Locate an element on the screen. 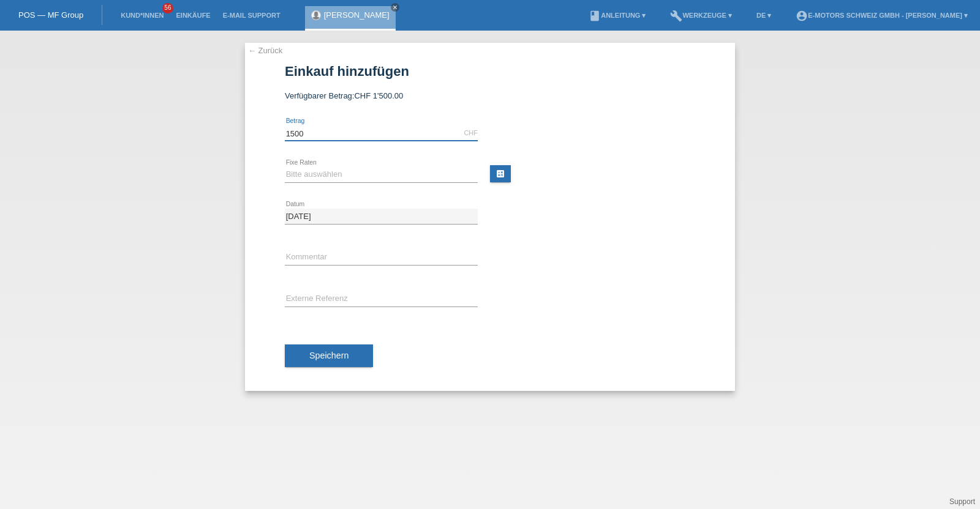 This screenshot has width=980, height=509. span: CHF 1'500.00 is located at coordinates (378, 96).